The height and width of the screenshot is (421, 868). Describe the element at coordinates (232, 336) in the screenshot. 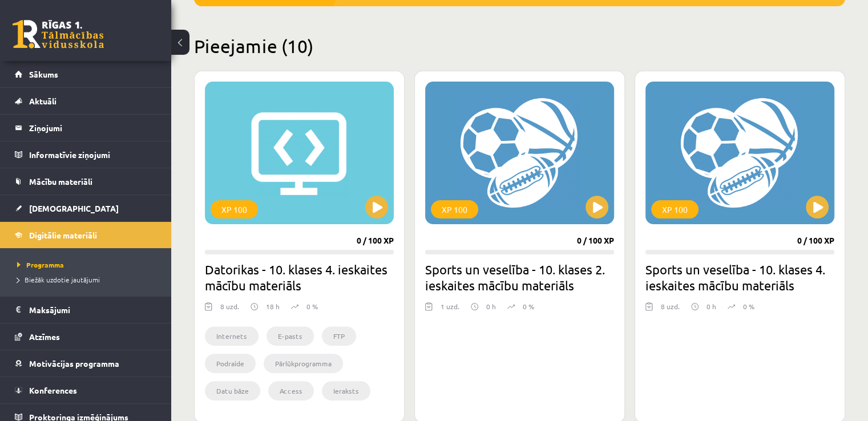

I see `li: Internets` at that location.